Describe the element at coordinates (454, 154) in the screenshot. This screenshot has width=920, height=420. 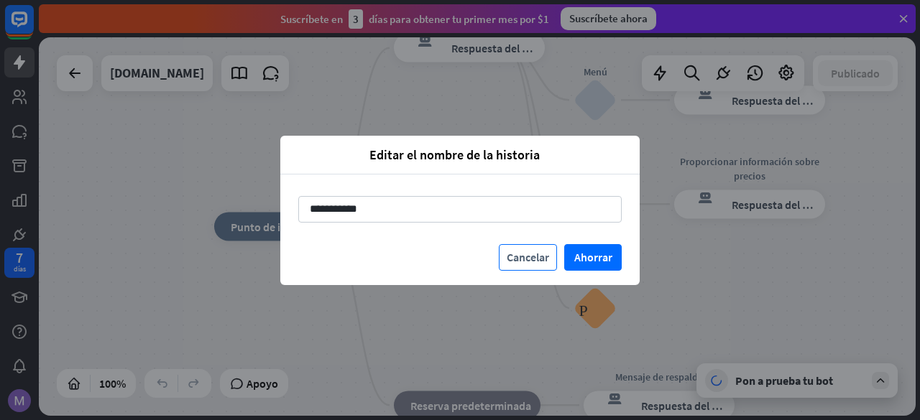
I see `font: Editar el nombre de la historia` at that location.